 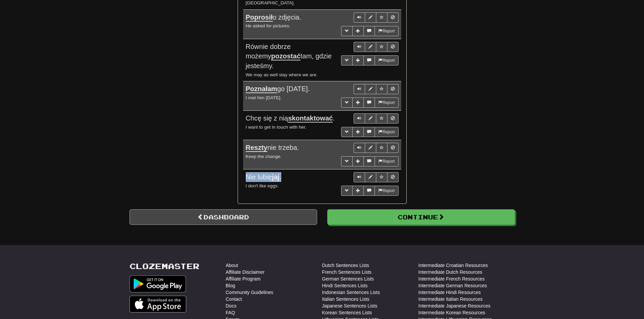 What do you see at coordinates (245, 272) in the screenshot?
I see `a: Affiliate Disclaimer` at bounding box center [245, 272].